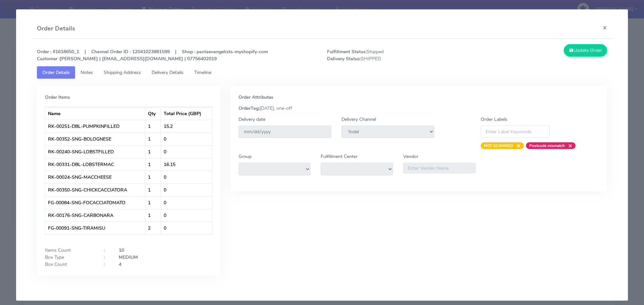 Image resolution: width=644 pixels, height=305 pixels. What do you see at coordinates (95, 126) in the screenshot?
I see `td: RK-00251-DBL-PUMPKINFILLED` at bounding box center [95, 126].